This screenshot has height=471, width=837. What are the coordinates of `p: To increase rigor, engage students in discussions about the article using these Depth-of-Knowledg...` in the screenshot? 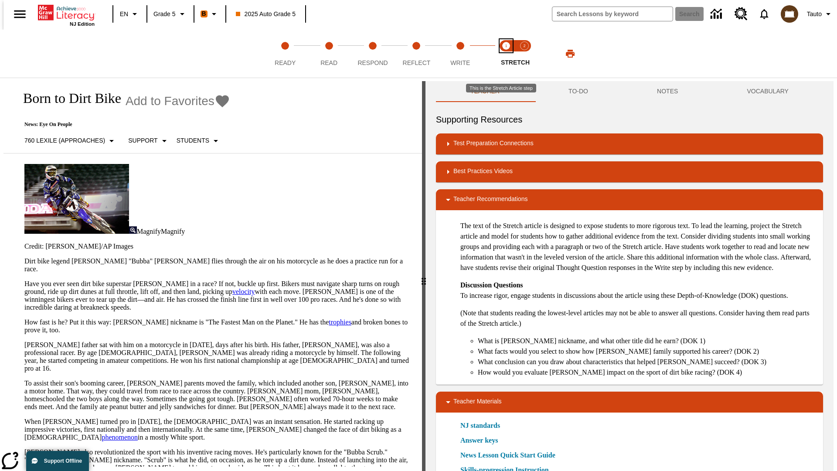 It's located at (638, 290).